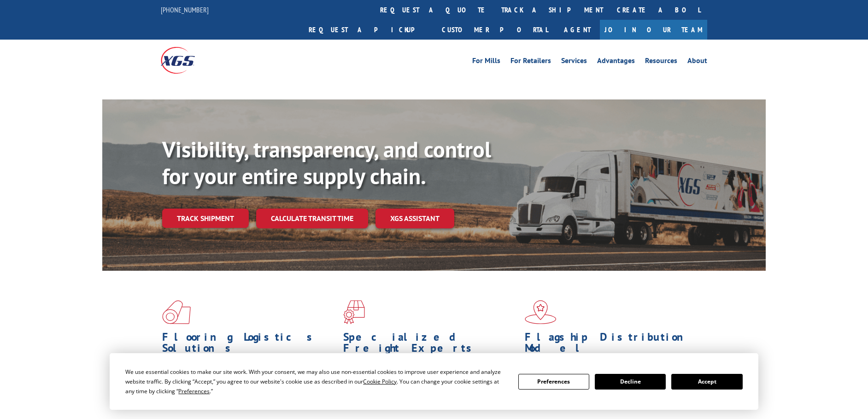 The image size is (868, 419). Describe the element at coordinates (540, 312) in the screenshot. I see `img: xgs-icon-flagship-distribution-model-red` at that location.